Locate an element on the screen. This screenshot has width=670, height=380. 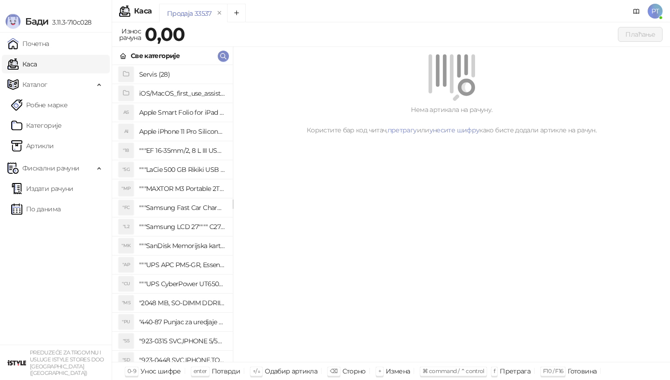
div: "SD is located at coordinates (126, 360).